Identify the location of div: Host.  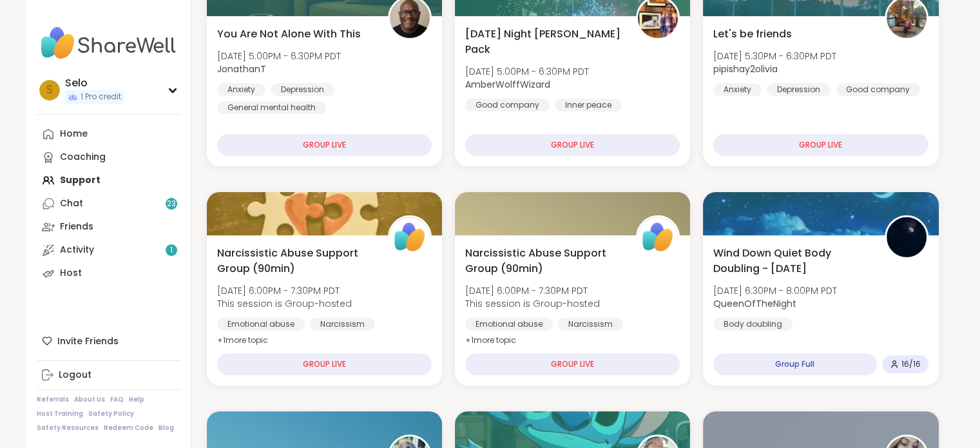
(71, 273).